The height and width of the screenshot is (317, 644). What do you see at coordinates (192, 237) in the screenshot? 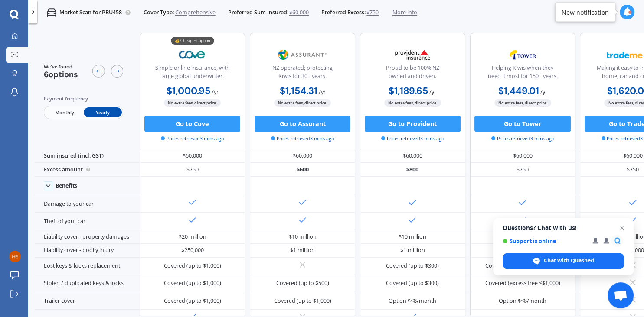
I see `div: $20 million` at bounding box center [192, 237].